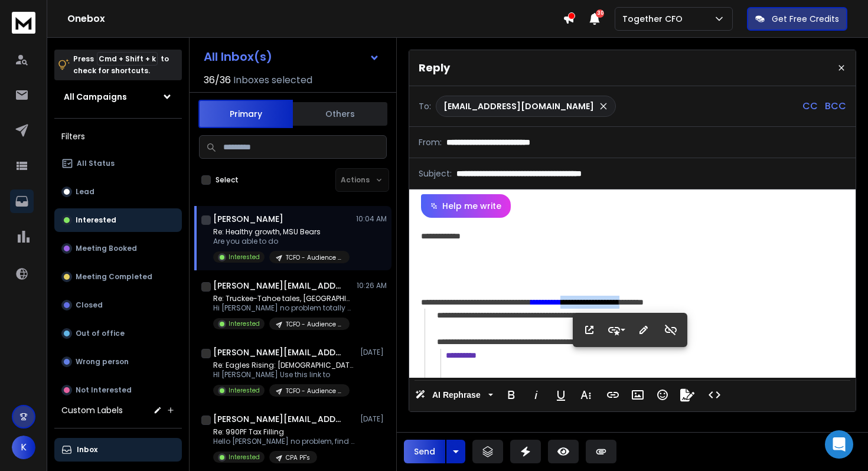 The width and height of the screenshot is (868, 471). Describe the element at coordinates (371, 286) in the screenshot. I see `p: 10:26 AM` at that location.